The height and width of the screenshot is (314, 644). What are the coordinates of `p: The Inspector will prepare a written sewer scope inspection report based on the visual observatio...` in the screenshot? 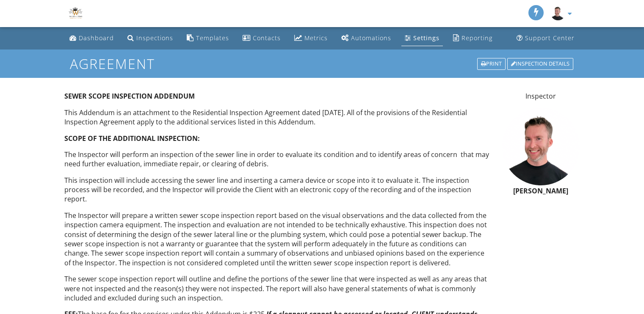 It's located at (278, 239).